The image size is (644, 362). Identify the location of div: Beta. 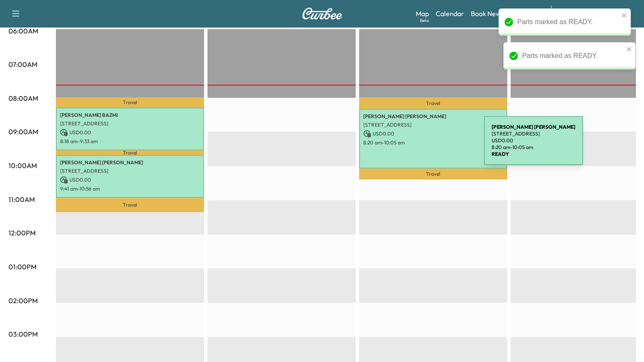
(424, 21).